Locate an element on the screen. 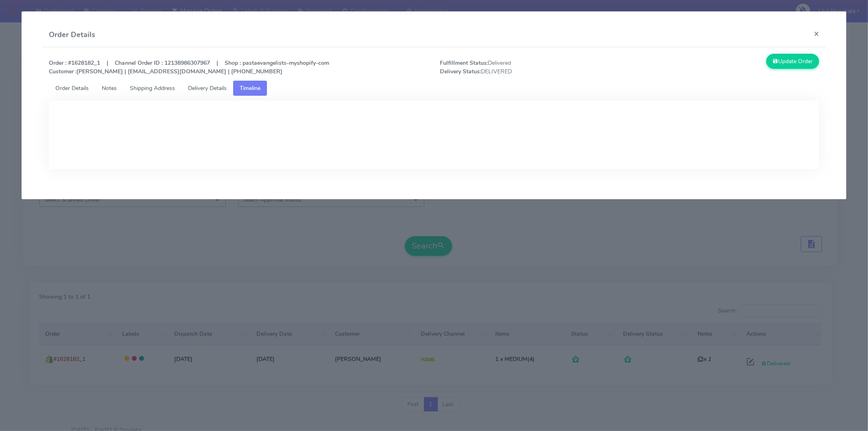 The image size is (868, 431). span: Order Details is located at coordinates (72, 88).